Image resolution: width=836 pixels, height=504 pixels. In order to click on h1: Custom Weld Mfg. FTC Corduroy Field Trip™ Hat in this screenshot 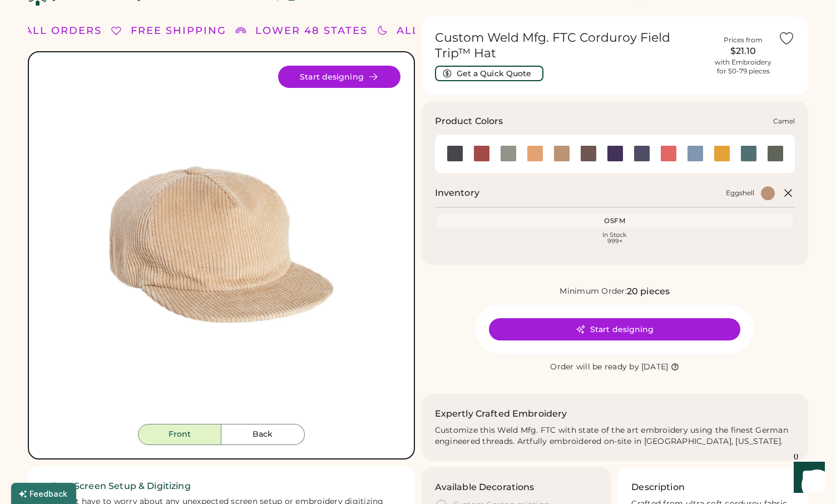, I will do `click(572, 46)`.